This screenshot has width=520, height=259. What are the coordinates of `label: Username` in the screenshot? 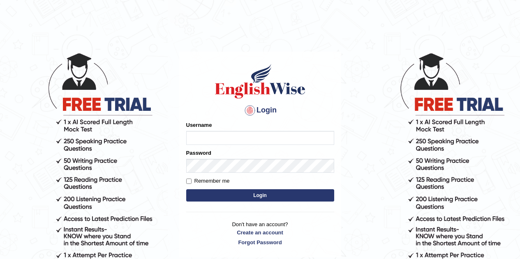 It's located at (199, 125).